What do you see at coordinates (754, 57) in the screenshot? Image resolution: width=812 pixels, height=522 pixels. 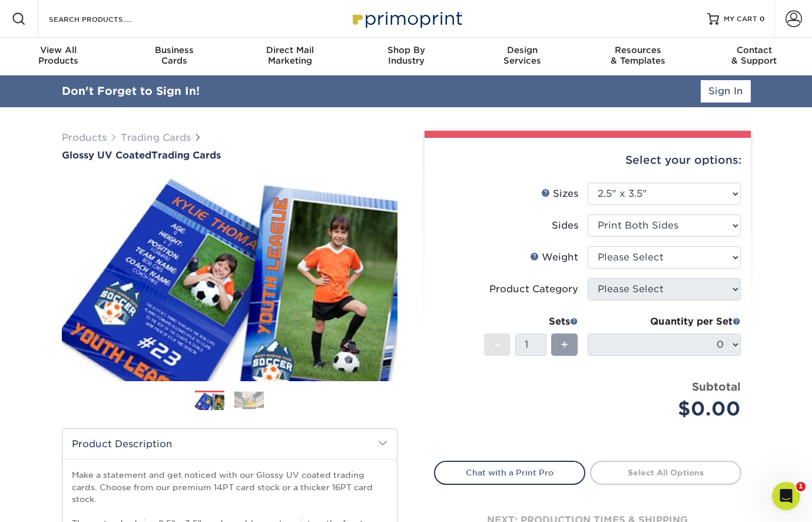 I see `a: Contact& Support` at bounding box center [754, 57].